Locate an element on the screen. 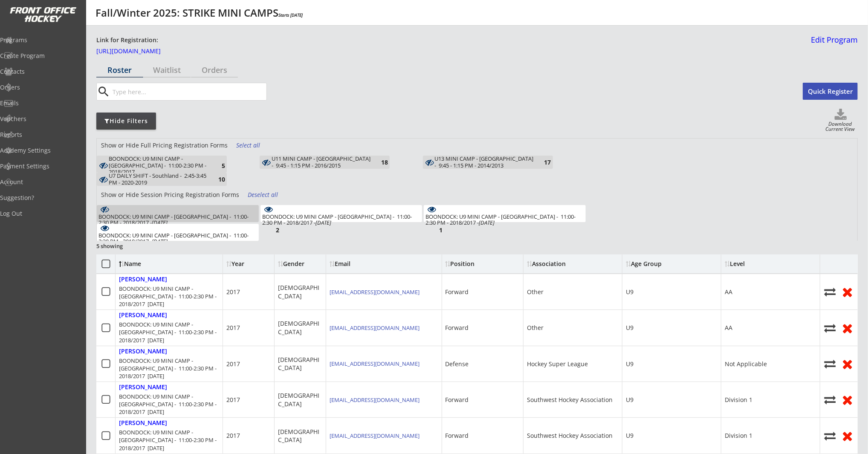 The image size is (868, 454). div: Deselect all is located at coordinates (263, 195).